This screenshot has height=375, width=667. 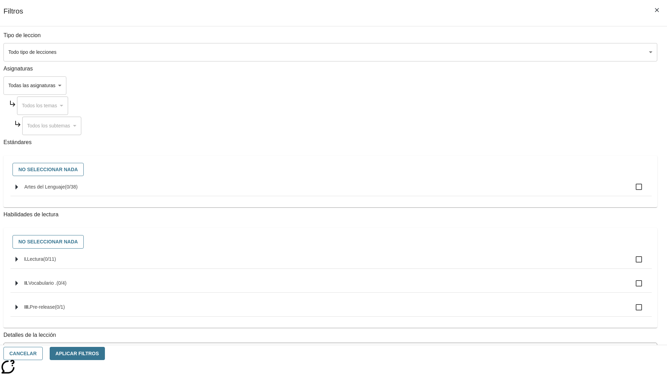 What do you see at coordinates (27, 307) in the screenshot?
I see `span: III.` at bounding box center [27, 307].